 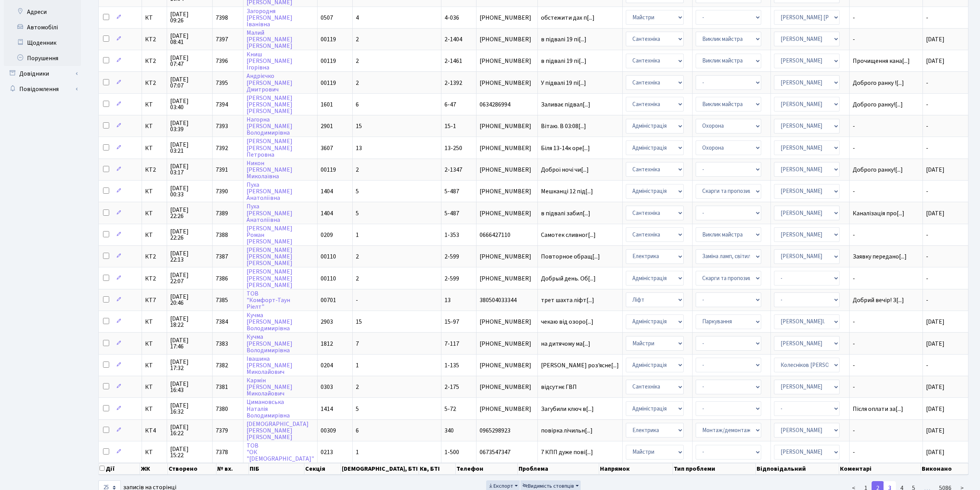 I want to click on span: Заливає підвал[...], so click(x=565, y=105).